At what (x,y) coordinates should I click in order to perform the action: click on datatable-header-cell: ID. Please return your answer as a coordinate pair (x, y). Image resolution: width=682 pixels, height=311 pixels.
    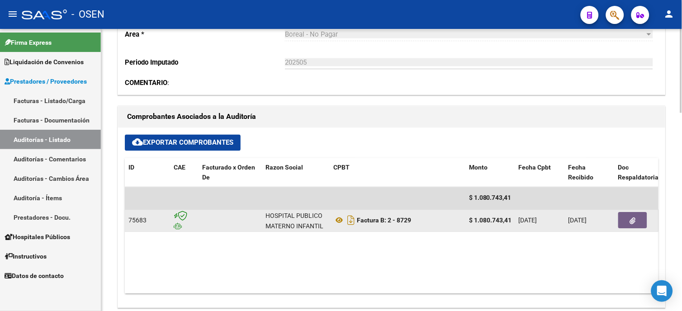
    Looking at the image, I should click on (147, 173).